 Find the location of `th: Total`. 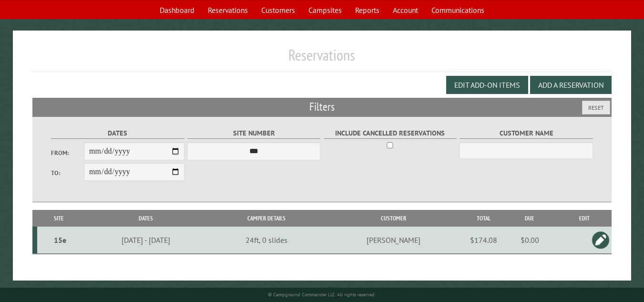

th: Total is located at coordinates (484, 218).